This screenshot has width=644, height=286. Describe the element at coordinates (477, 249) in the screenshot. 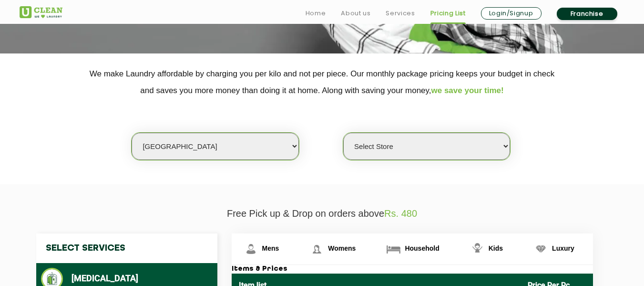

I see `img: Kids` at that location.